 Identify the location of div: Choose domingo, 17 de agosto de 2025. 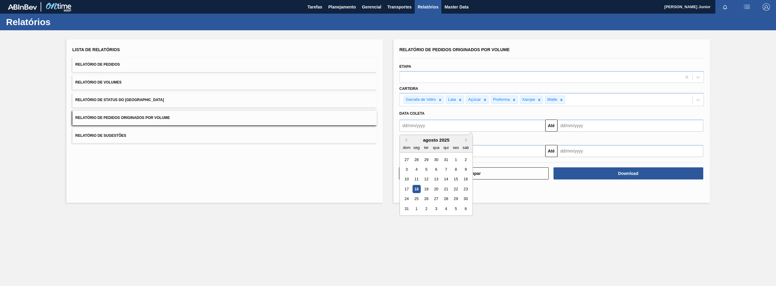
(406, 189).